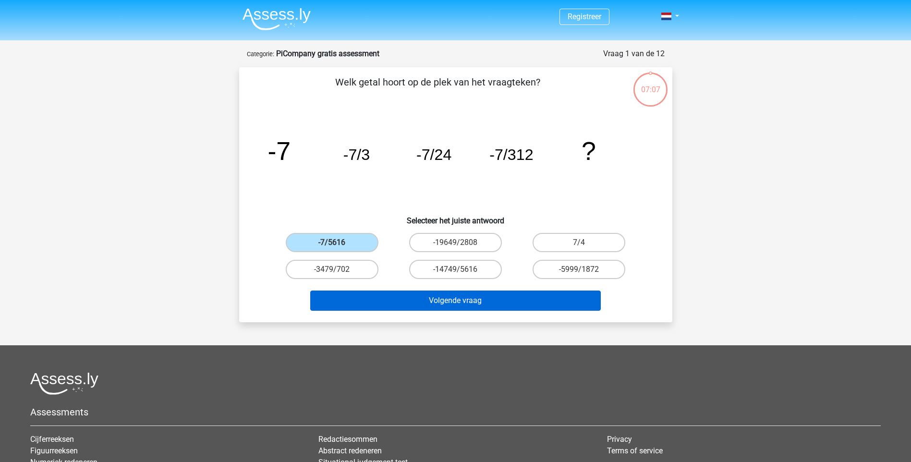  What do you see at coordinates (619, 439) in the screenshot?
I see `a: Privacy` at bounding box center [619, 439].